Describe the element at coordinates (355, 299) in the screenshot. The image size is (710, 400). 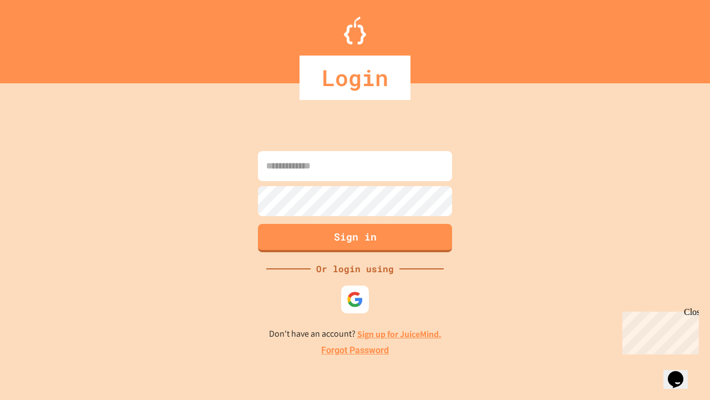
I see `img: google-icon.svg` at that location.